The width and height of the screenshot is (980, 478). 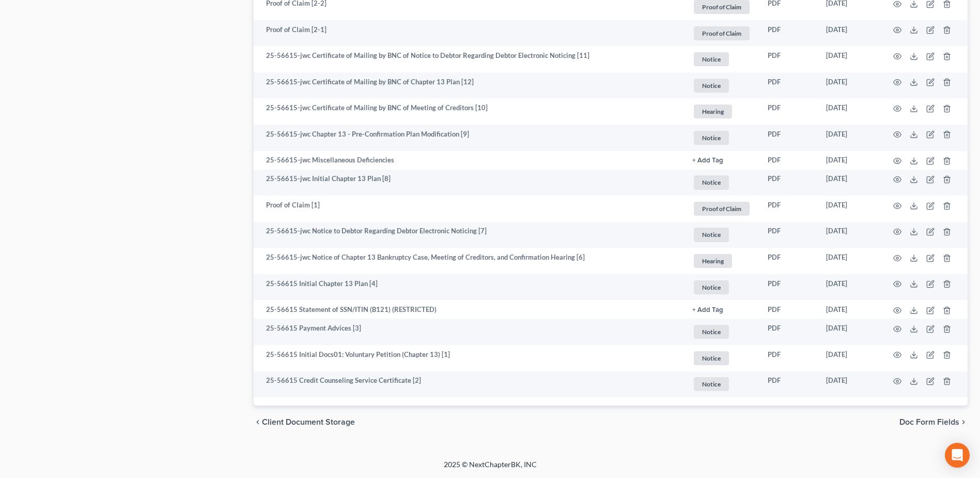 What do you see at coordinates (469, 182) in the screenshot?
I see `td: 25-56615-jwc Initial Chapter 13 Plan [8]` at bounding box center [469, 182].